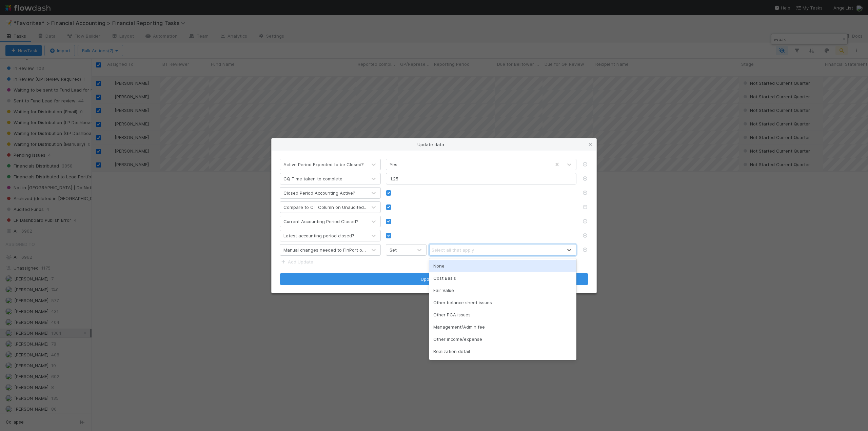  I want to click on div: Select all that apply, so click(453, 250).